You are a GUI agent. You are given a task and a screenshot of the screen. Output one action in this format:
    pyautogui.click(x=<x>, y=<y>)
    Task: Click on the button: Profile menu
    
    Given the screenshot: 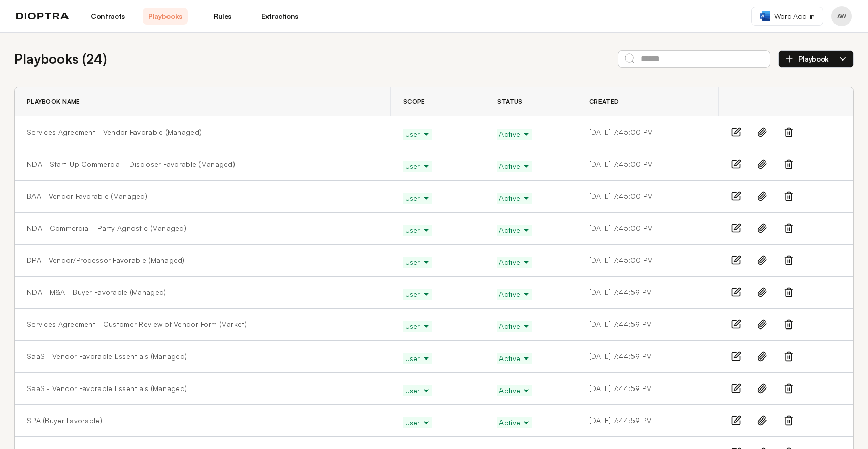 What is the action you would take?
    pyautogui.click(x=842, y=16)
    